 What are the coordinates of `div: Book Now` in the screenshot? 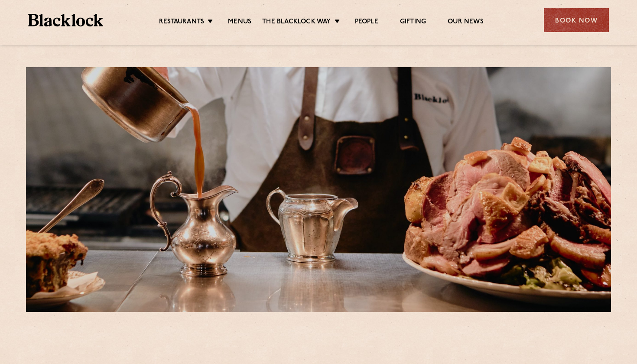 It's located at (576, 20).